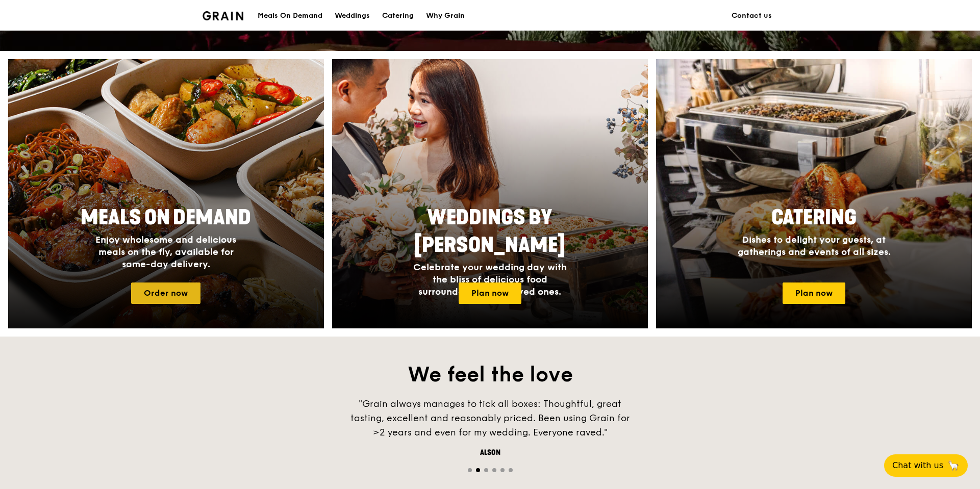 This screenshot has height=489, width=980. What do you see at coordinates (398, 16) in the screenshot?
I see `div: Catering` at bounding box center [398, 16].